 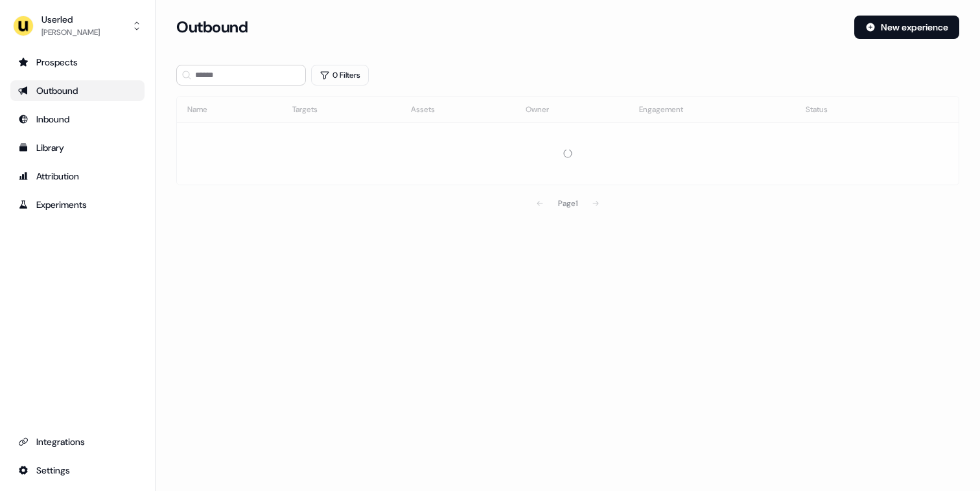 What do you see at coordinates (77, 62) in the screenshot?
I see `div: Prospects` at bounding box center [77, 62].